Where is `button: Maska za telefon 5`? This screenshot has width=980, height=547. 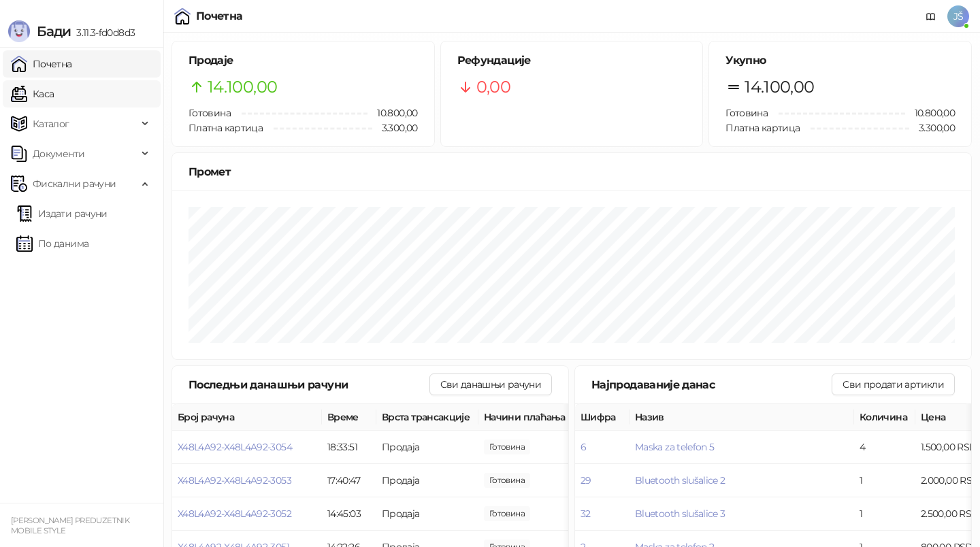
button: Maska za telefon 5 is located at coordinates (675, 447).